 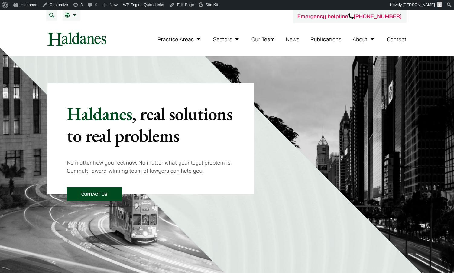 What do you see at coordinates (293, 39) in the screenshot?
I see `a: News` at bounding box center [293, 39].